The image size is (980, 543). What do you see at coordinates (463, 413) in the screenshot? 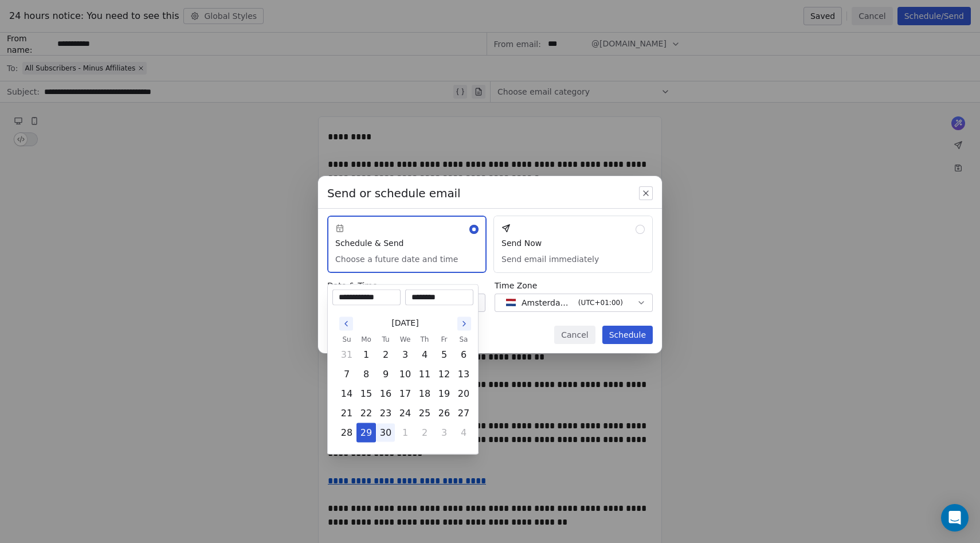
I see `button: Saturday, September 27th, 2025` at bounding box center [463, 413].